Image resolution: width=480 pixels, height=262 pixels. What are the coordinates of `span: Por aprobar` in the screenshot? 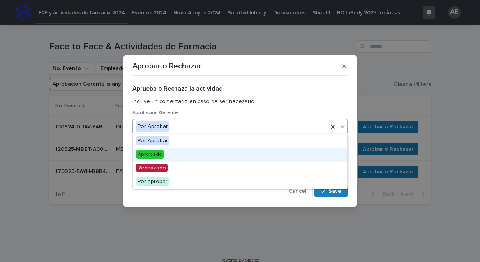 It's located at (152, 182).